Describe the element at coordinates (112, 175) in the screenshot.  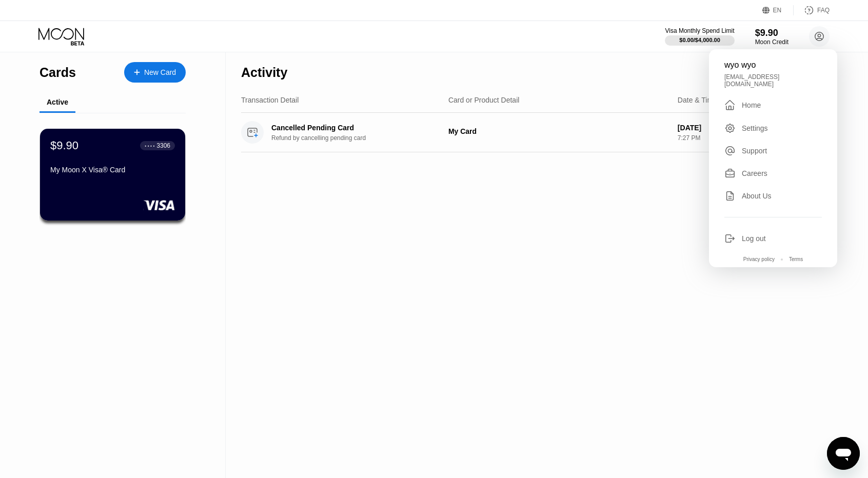
I see `div: $9.90● ● ● ●3306My Moon X Visa® Card` at that location.